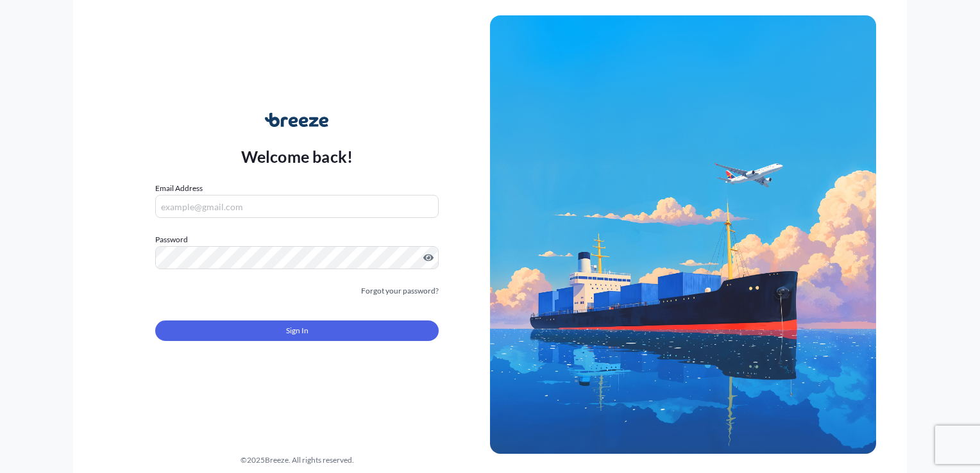  Describe the element at coordinates (297, 460) in the screenshot. I see `div: © 2025 Breeze. All rights reserved.` at that location.